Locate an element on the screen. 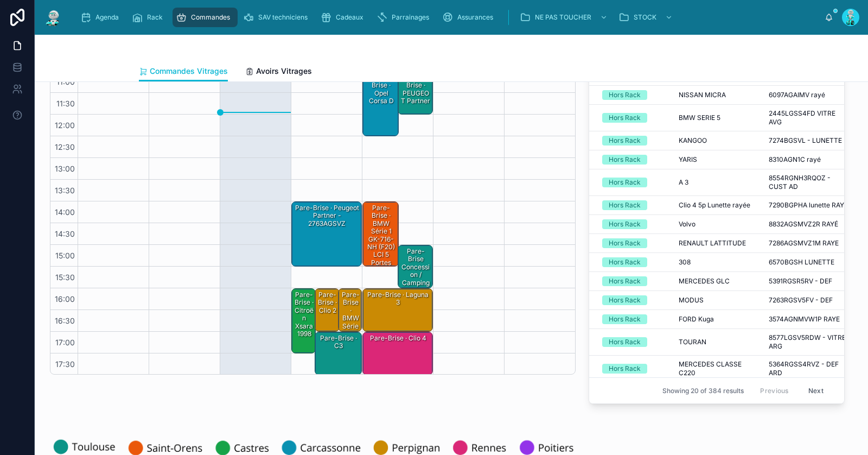 This screenshot has height=455, width=868. span: BMW SERIE 5 is located at coordinates (699, 118).